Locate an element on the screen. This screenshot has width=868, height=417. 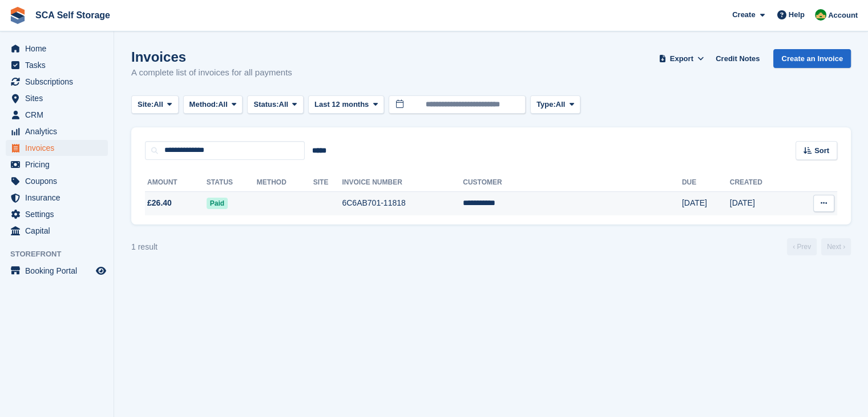
span: Account is located at coordinates (844, 15).